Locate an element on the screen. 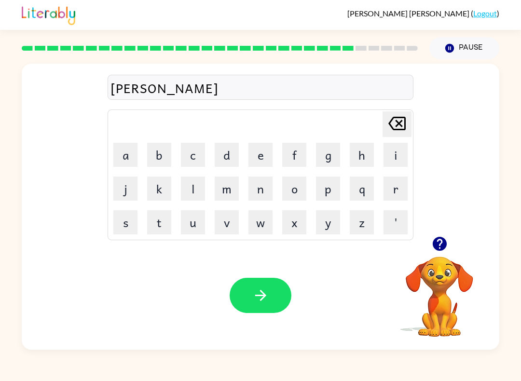 The image size is (521, 381). img: Literably is located at coordinates (48, 14).